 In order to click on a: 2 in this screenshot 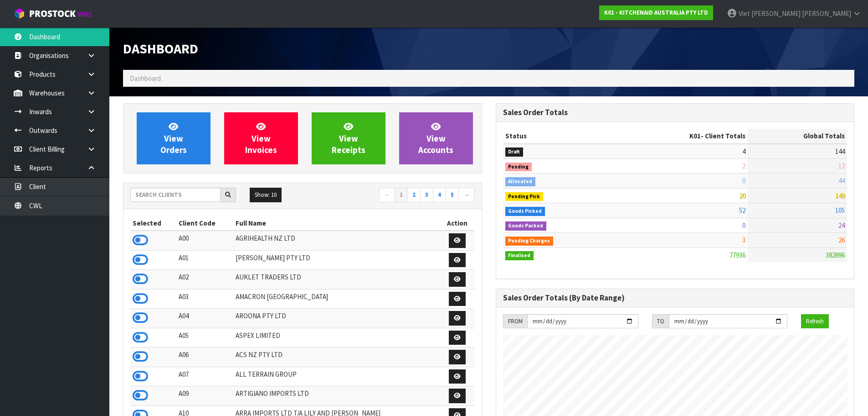, I will do `click(414, 195)`.